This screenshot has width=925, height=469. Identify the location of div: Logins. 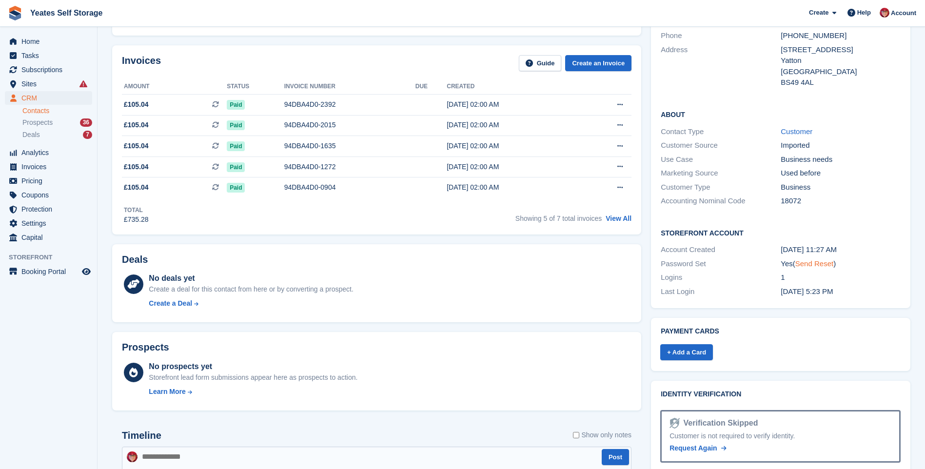
(721, 278).